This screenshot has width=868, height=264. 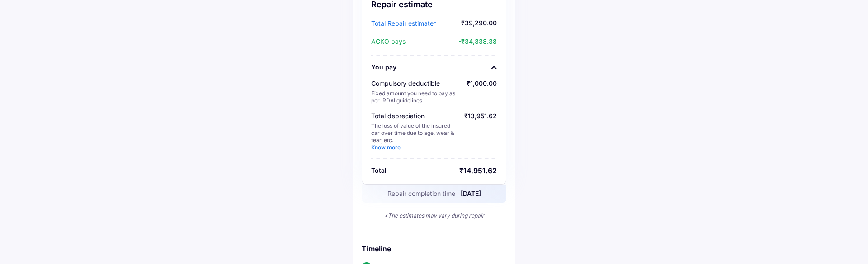 I want to click on span: -₹34,338.38, so click(x=452, y=42).